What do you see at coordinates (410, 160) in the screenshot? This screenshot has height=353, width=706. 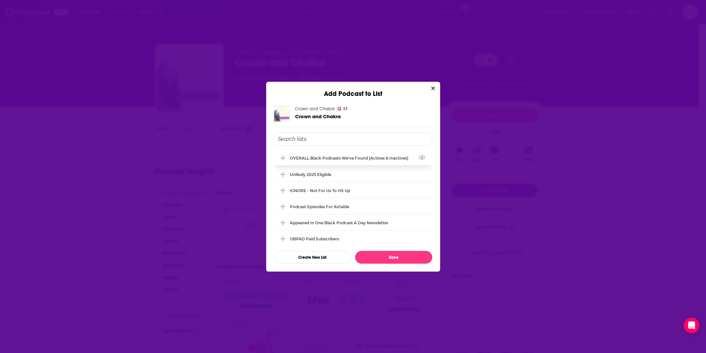 I see `button: View Link` at bounding box center [410, 160].